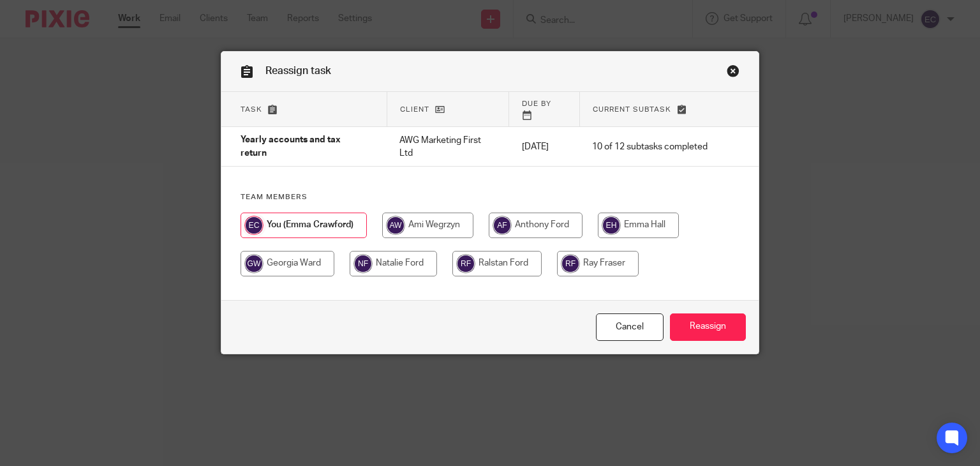 This screenshot has height=466, width=980. What do you see at coordinates (650, 147) in the screenshot?
I see `td: 10 of 12 subtasks completed` at bounding box center [650, 147].